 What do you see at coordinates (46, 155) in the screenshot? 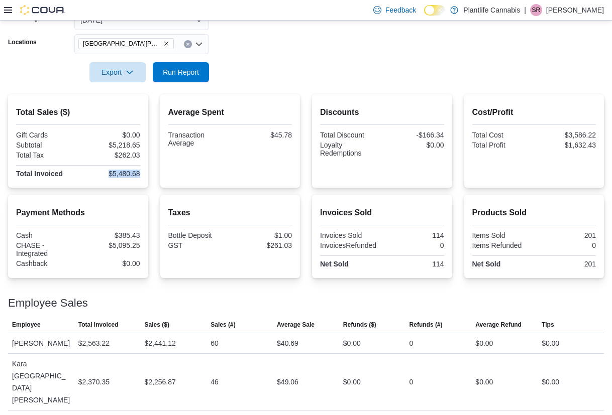
I see `div: Total Tax` at bounding box center [46, 155].